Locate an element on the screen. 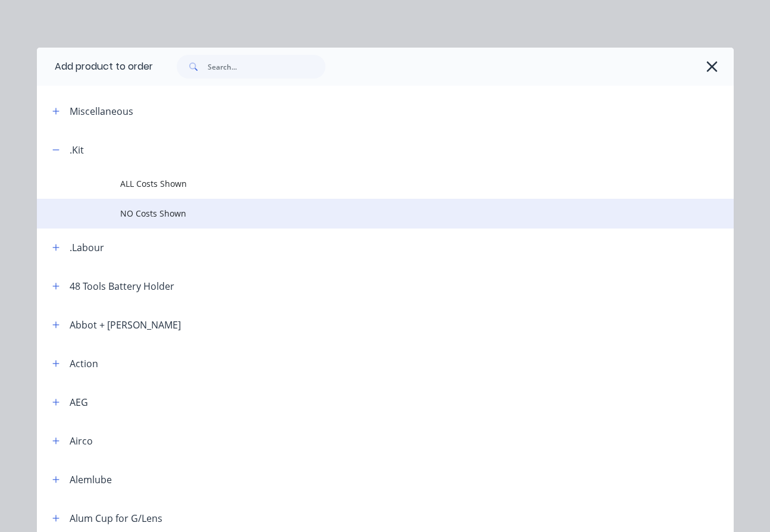 Image resolution: width=770 pixels, height=532 pixels. div: Alum Cup for G/Lens is located at coordinates (116, 518).